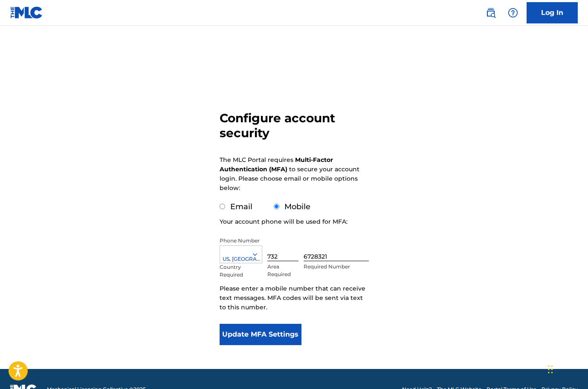 The image size is (588, 389). Describe the element at coordinates (513, 13) in the screenshot. I see `div: Help` at that location.